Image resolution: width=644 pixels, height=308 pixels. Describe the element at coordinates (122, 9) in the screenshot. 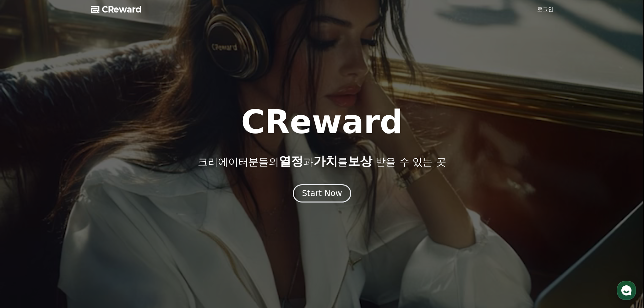

I see `span: CReward` at that location.